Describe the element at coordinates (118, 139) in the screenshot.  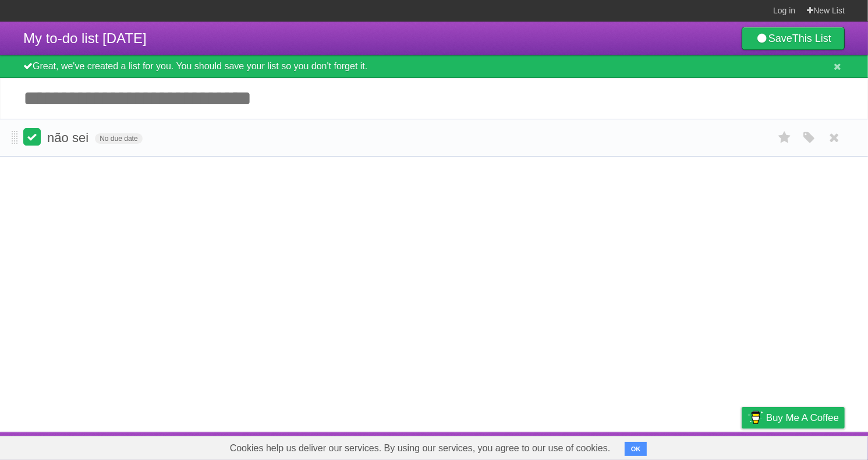
I see `span: No due date` at that location.